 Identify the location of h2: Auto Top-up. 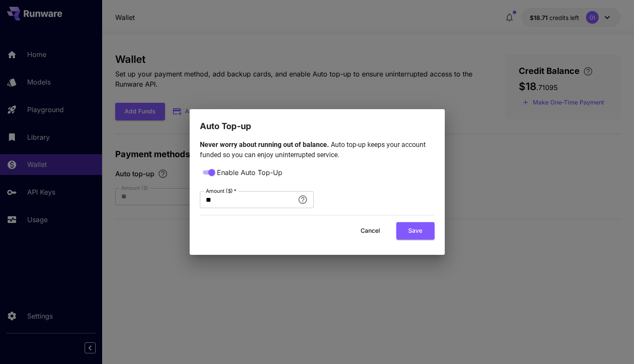
(317, 121).